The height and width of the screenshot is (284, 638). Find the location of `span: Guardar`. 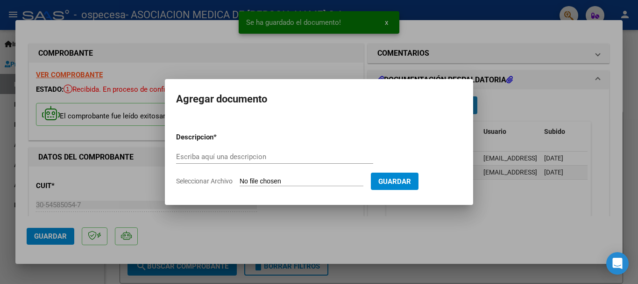

span: Guardar is located at coordinates (395, 181).